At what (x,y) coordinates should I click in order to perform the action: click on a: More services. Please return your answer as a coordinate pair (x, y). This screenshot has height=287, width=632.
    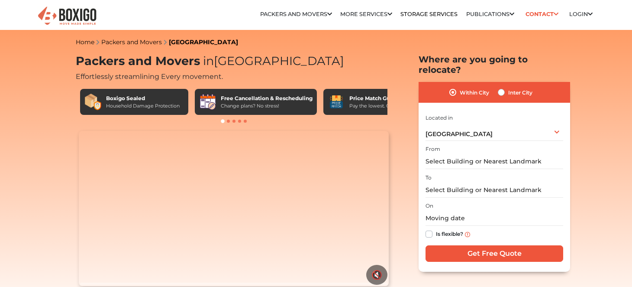
    Looking at the image, I should click on (366, 14).